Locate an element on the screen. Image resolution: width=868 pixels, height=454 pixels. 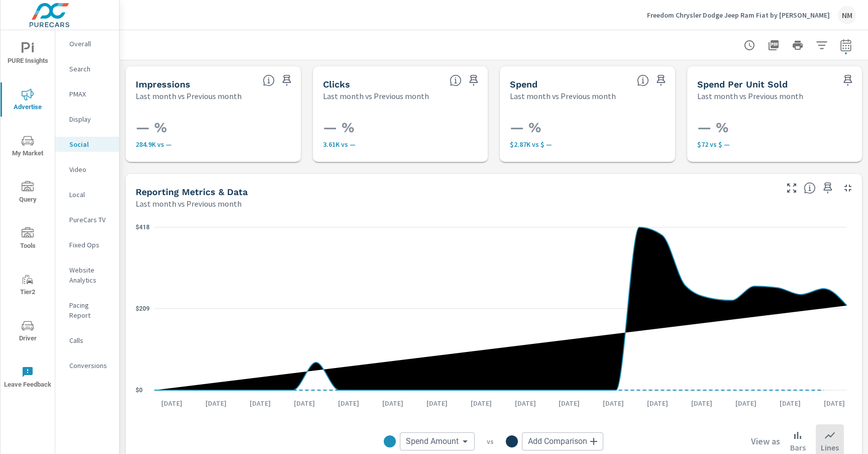
p: Overall is located at coordinates (90, 44).